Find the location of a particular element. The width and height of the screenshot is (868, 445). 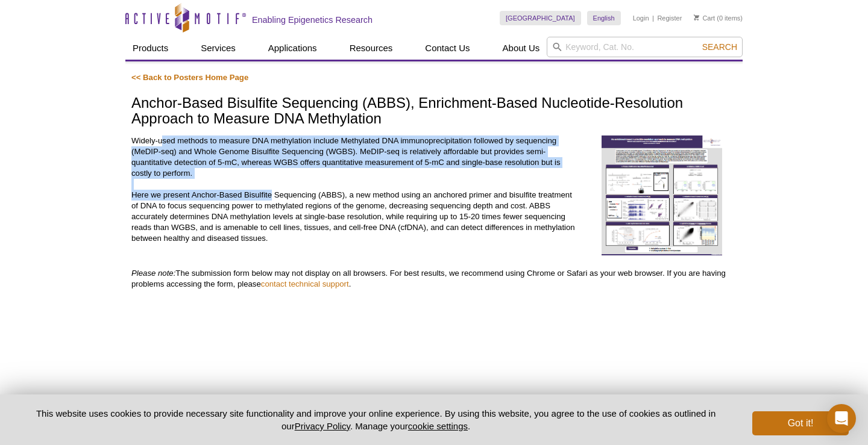

span: Search is located at coordinates (720, 47).